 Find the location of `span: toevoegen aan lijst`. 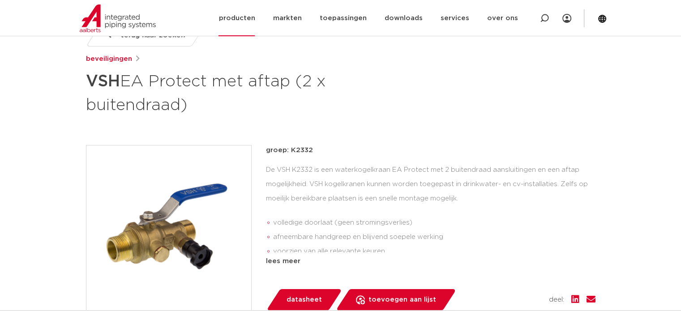

span: toevoegen aan lijst is located at coordinates (402, 300).